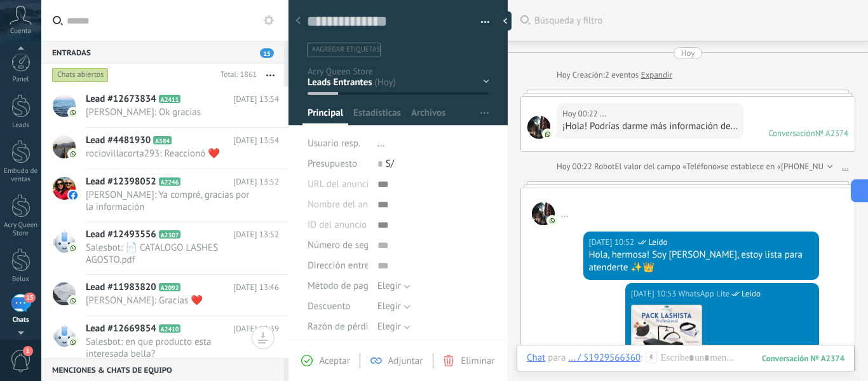  I want to click on span: A2246, so click(170, 181).